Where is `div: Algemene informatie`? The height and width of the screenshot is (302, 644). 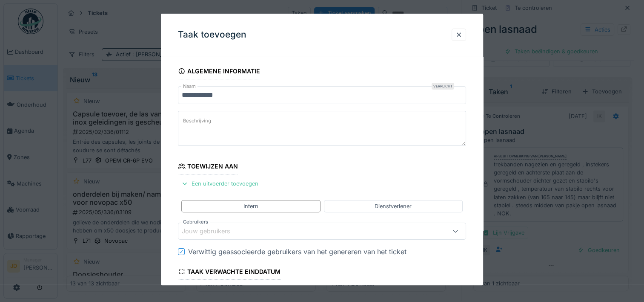
div: Algemene informatie is located at coordinates (219, 72).